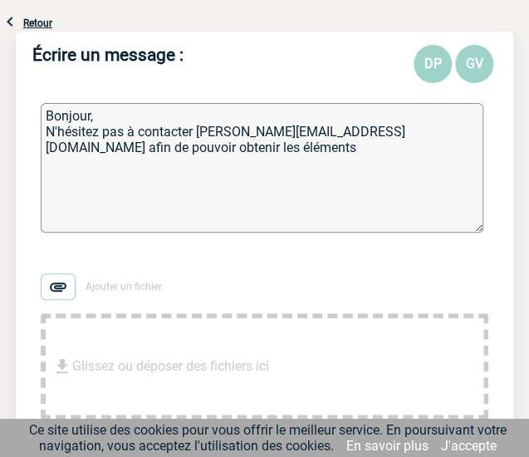  I want to click on span: Ce site utilise des cookies pour vous offrir le meilleur service. En poursuivant votre navigation..., so click(267, 437).